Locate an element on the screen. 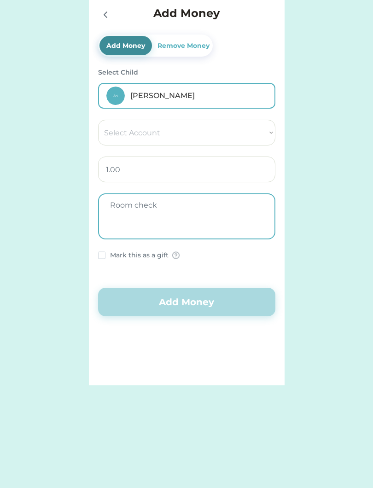 This screenshot has height=488, width=373. input: Enter Amount is located at coordinates (186, 169).